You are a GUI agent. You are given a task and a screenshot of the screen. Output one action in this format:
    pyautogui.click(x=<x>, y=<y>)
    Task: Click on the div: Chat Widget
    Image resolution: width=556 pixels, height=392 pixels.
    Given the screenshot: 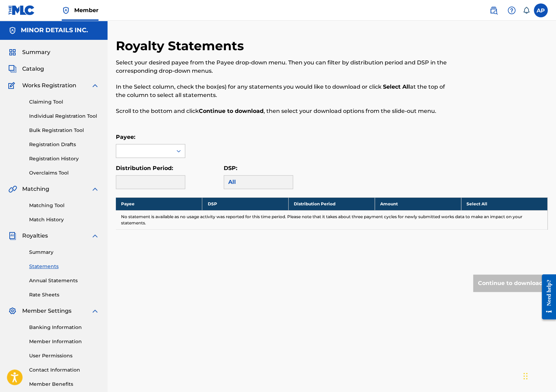 What is the action you would take?
    pyautogui.click(x=539, y=375)
    